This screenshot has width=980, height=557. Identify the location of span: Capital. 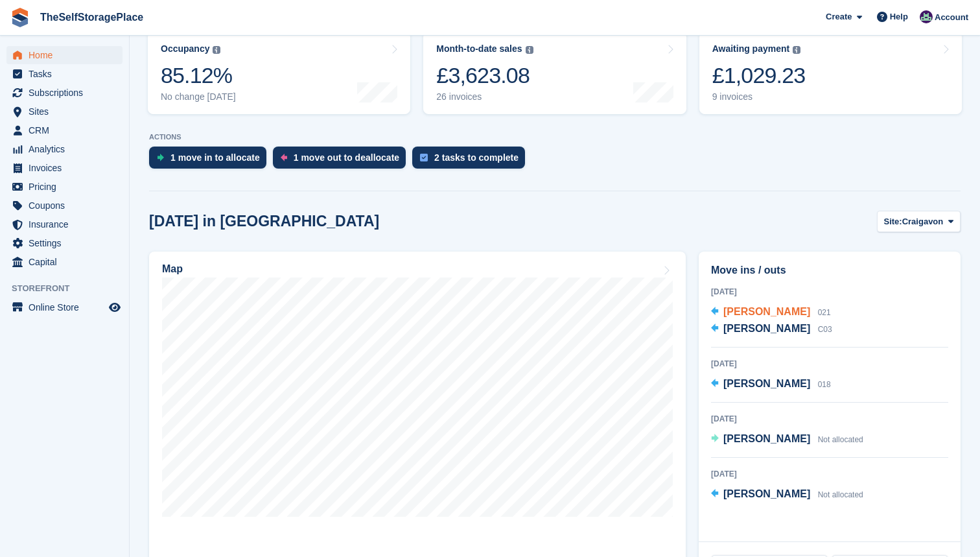
(67, 262).